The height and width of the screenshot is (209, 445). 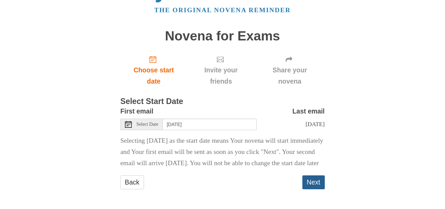 What do you see at coordinates (137, 111) in the screenshot?
I see `label: First email` at bounding box center [137, 111].